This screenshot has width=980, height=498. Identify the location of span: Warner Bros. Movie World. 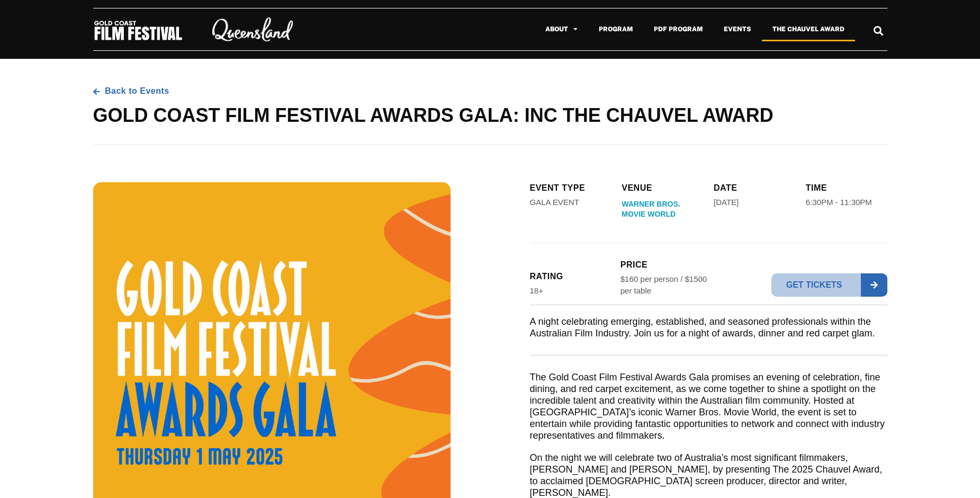
(663, 211).